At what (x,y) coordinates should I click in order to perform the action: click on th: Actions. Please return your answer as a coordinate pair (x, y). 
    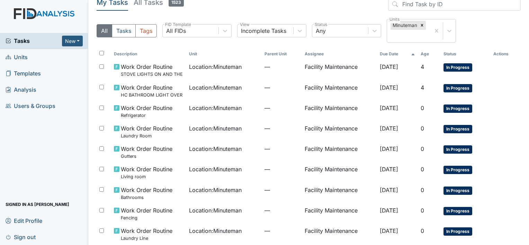
    Looking at the image, I should click on (506, 54).